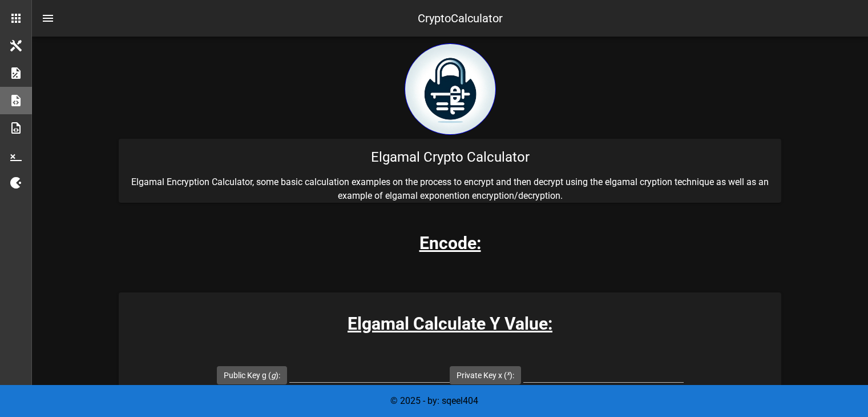 Image resolution: width=868 pixels, height=417 pixels. Describe the element at coordinates (450, 131) in the screenshot. I see `a: home` at that location.